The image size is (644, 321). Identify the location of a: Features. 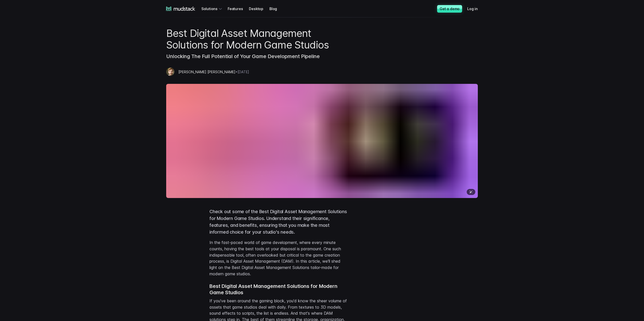
(238, 9).